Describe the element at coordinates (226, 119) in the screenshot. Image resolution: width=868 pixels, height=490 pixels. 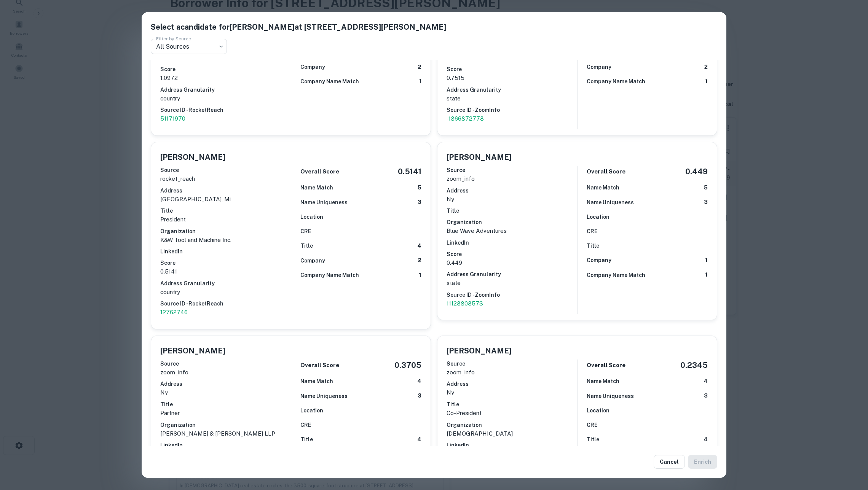
I see `a: 51171970` at that location.